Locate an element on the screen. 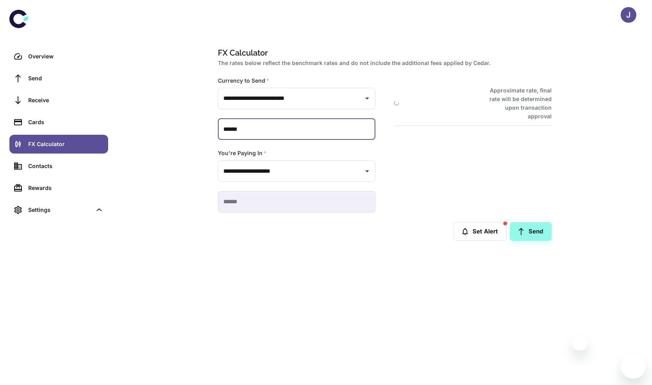  label: You're Paying In is located at coordinates (242, 153).